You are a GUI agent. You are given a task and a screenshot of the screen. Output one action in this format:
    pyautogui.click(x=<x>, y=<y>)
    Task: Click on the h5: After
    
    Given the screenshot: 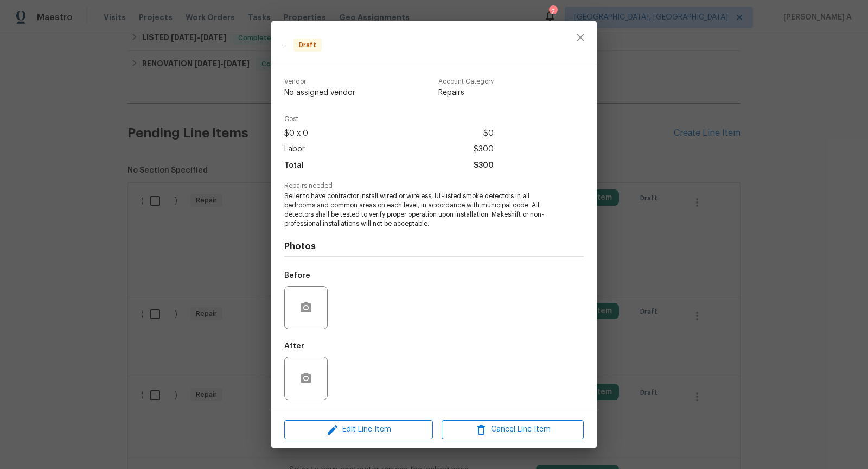 What is the action you would take?
    pyautogui.click(x=294, y=346)
    